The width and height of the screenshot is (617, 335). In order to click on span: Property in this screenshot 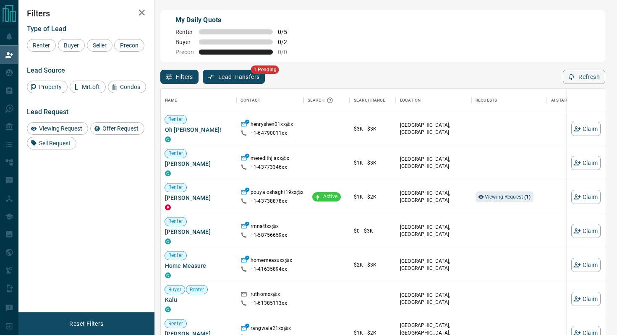, I will do `click(50, 87)`.